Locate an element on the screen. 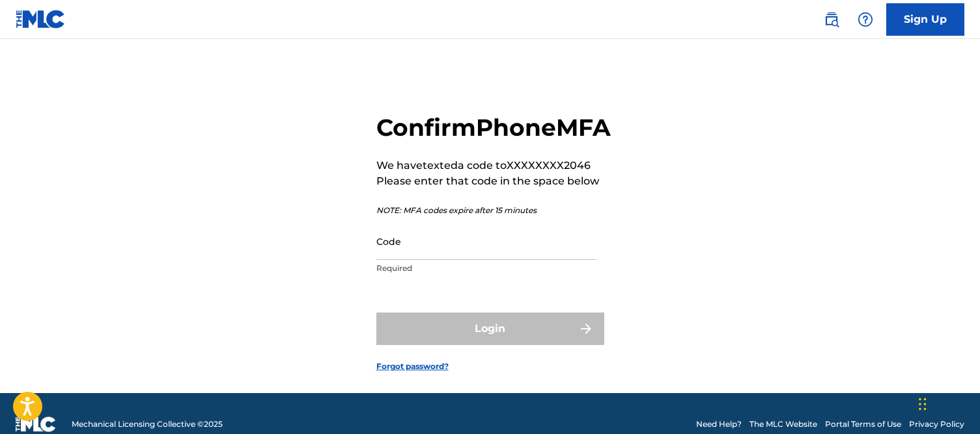 The width and height of the screenshot is (980, 434). h2: Confirm Phone MFA is located at coordinates (493, 127).